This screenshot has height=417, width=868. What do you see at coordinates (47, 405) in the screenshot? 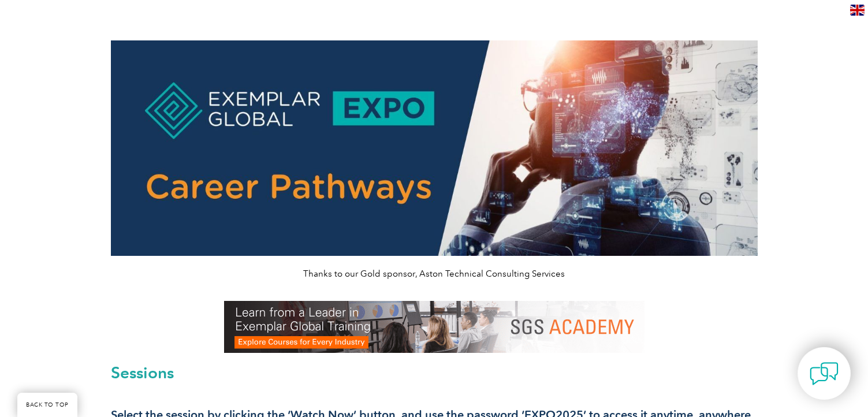
I see `a: BACK TO TOP` at bounding box center [47, 405].